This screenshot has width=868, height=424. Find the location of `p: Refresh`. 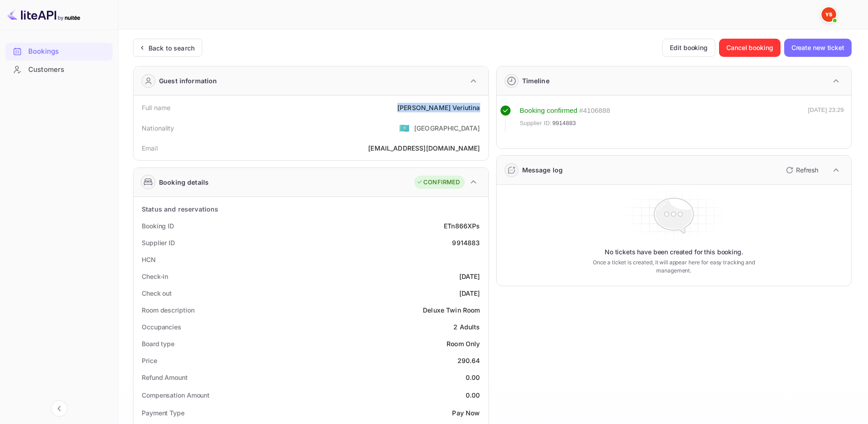

p: Refresh is located at coordinates (807, 169).